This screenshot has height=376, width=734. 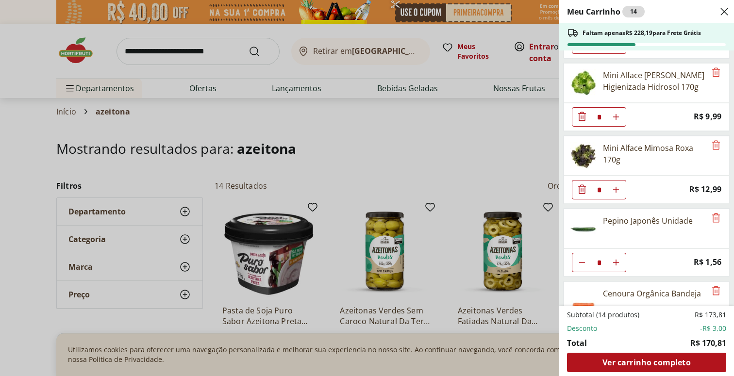 What do you see at coordinates (606, 12) in the screenshot?
I see `h2: Meu Carrinho` at bounding box center [606, 12].